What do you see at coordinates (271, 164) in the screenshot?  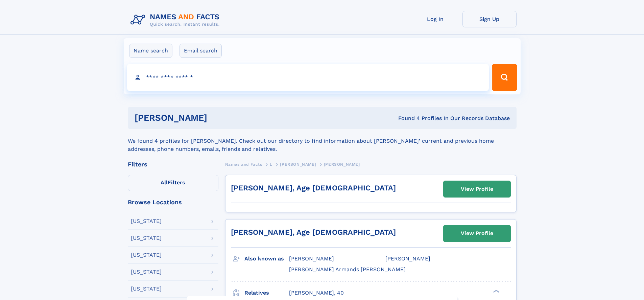 I see `a: L` at bounding box center [271, 164].